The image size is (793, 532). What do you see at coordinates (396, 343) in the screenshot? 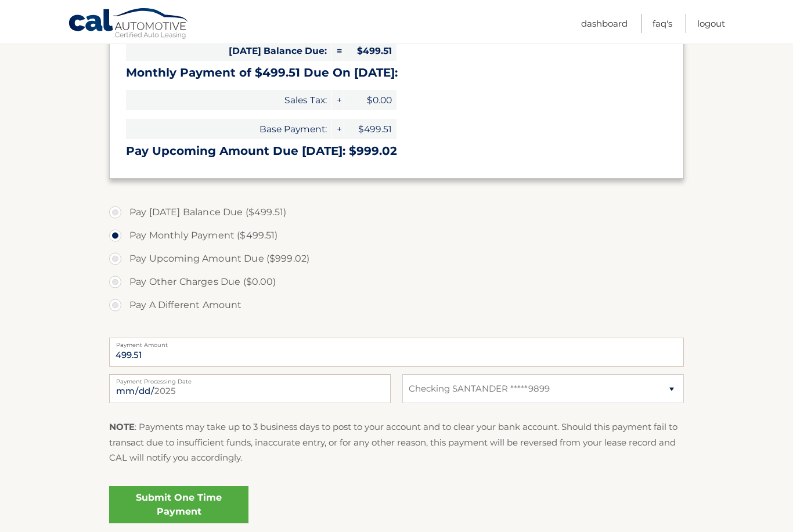
I see `label: Payment Amount` at bounding box center [396, 343].